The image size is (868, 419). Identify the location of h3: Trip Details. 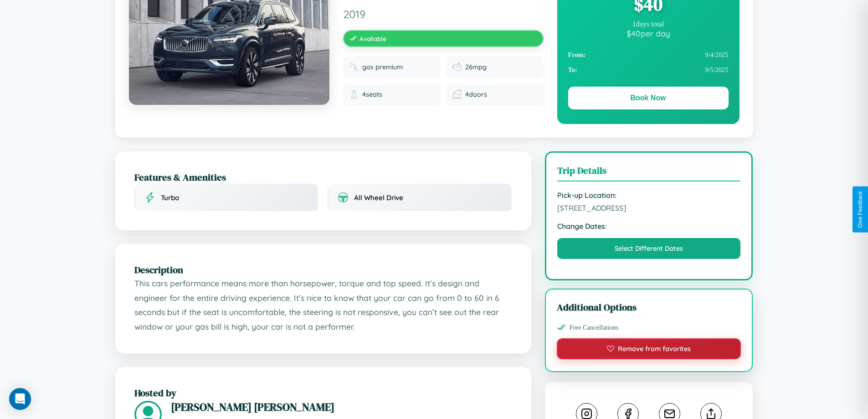
(649, 172).